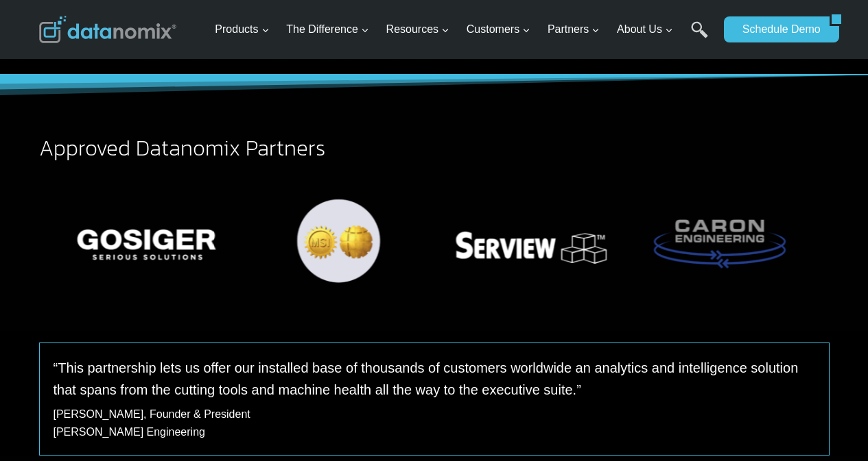 This screenshot has width=868, height=461. Describe the element at coordinates (699, 36) in the screenshot. I see `a: Search` at that location.